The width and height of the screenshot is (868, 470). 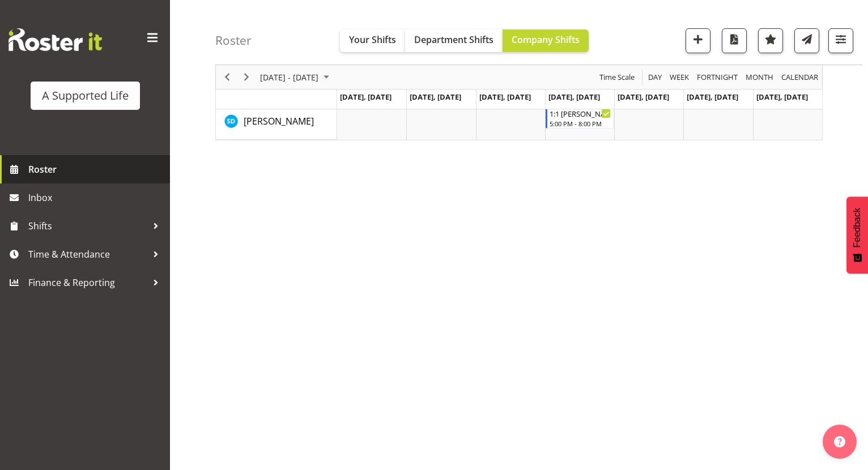 What do you see at coordinates (655, 77) in the screenshot?
I see `button: Timeline Day` at bounding box center [655, 77].